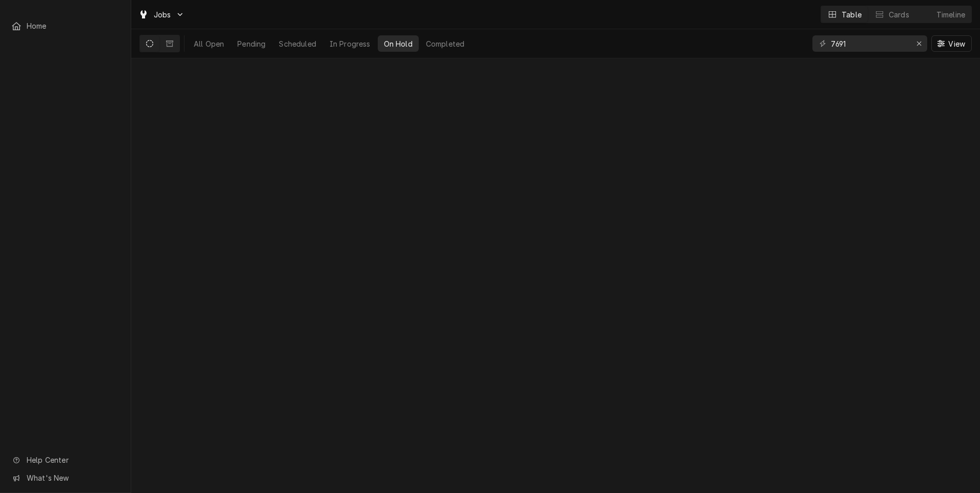 The width and height of the screenshot is (980, 493). What do you see at coordinates (65, 460) in the screenshot?
I see `a: Go to Help Center` at bounding box center [65, 460].